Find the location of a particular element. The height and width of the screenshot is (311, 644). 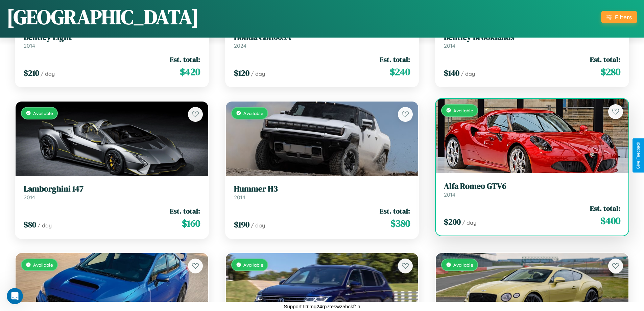

div: Filters is located at coordinates (624, 17).